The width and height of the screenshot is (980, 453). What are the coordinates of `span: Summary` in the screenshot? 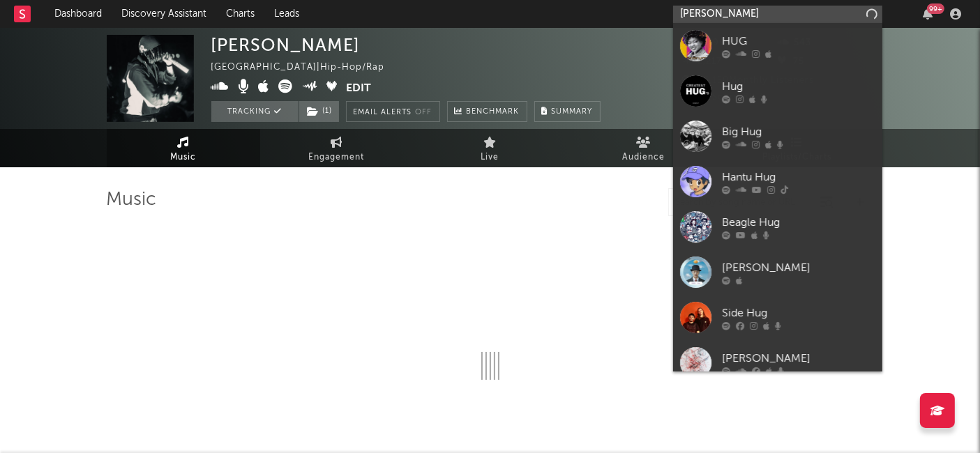 It's located at (572, 112).